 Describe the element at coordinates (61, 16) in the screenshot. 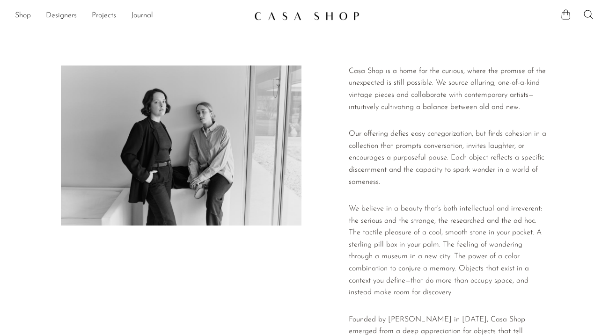

I see `a: Designers` at that location.